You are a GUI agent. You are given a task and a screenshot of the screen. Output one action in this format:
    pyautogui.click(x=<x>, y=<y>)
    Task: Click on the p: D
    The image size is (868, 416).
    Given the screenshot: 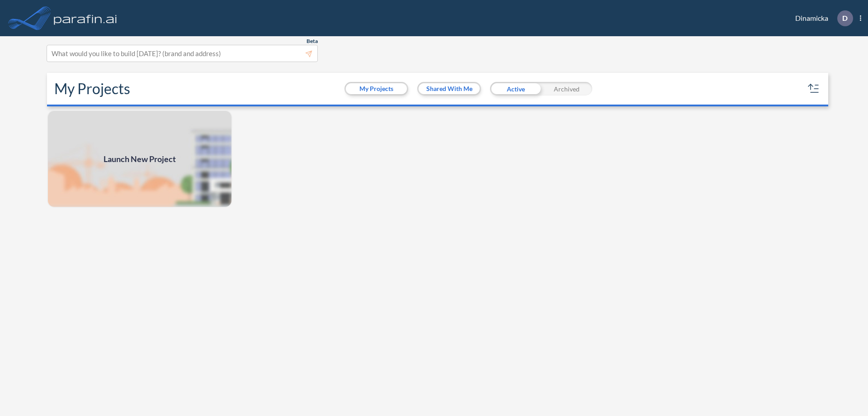 What is the action you would take?
    pyautogui.click(x=845, y=18)
    